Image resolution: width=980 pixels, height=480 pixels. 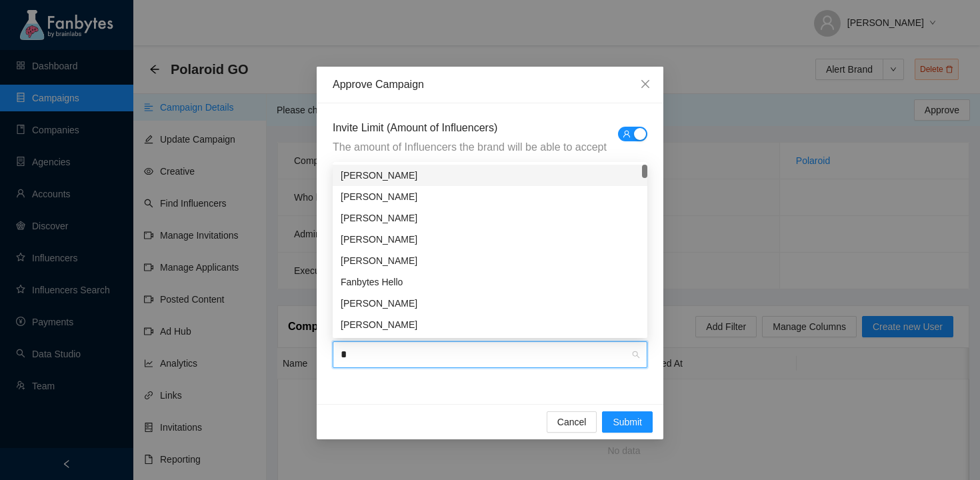 What do you see at coordinates (628, 422) in the screenshot?
I see `button: Submit` at bounding box center [628, 422].